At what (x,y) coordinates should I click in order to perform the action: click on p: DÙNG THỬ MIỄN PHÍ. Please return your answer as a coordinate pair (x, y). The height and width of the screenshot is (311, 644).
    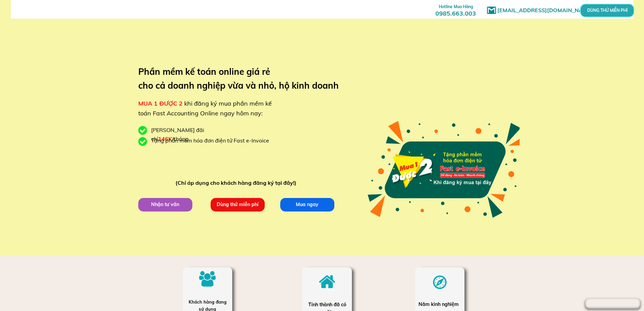
    Looking at the image, I should click on (607, 11).